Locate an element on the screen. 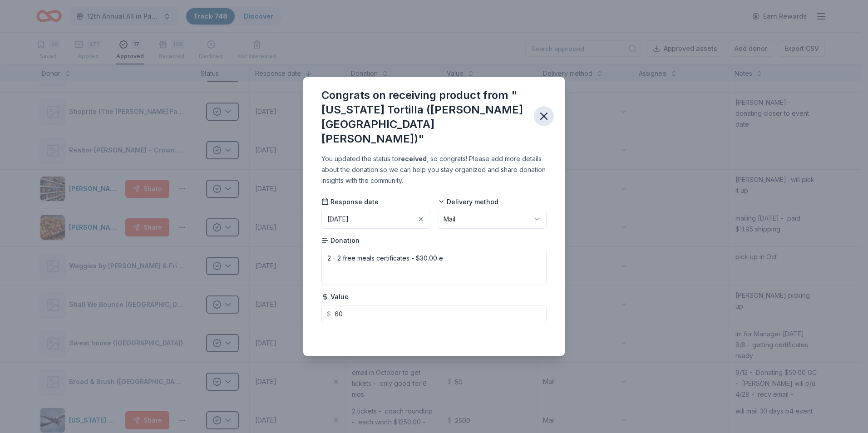  textarea: 2 - 2 free meals certificates - $30.00 e is located at coordinates (434, 267).